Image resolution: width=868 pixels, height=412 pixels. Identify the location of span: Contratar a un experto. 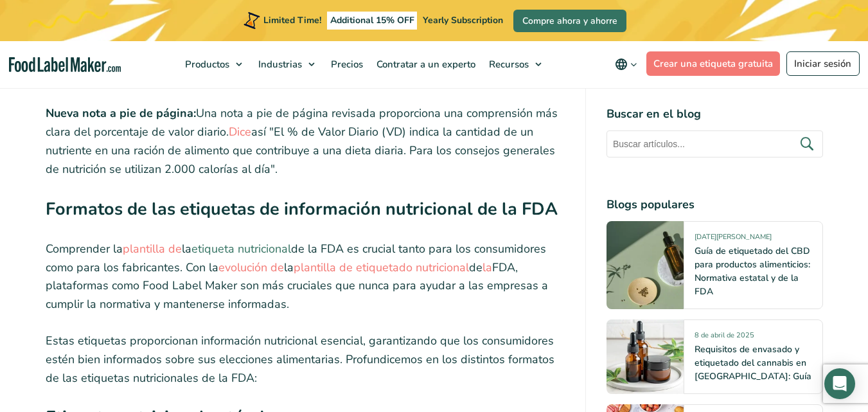
(425, 64).